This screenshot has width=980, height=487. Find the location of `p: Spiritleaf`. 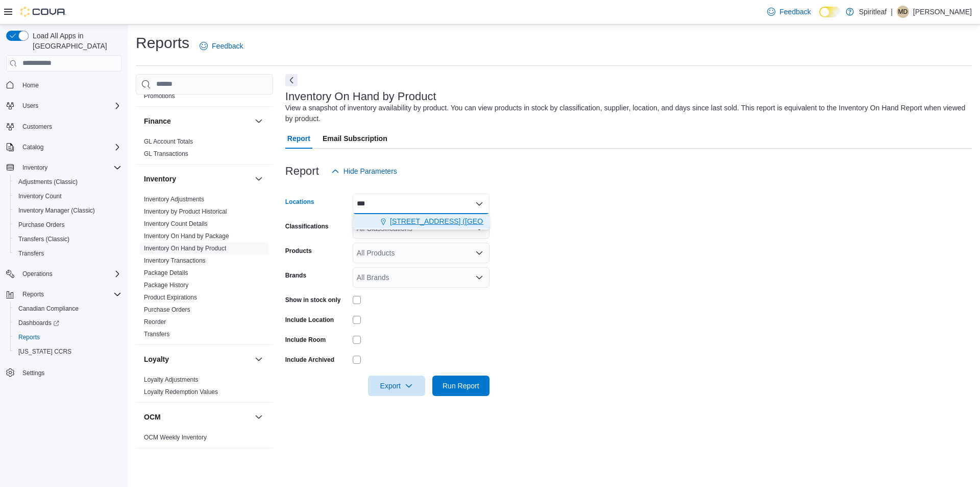

p: Spiritleaf is located at coordinates (873, 12).